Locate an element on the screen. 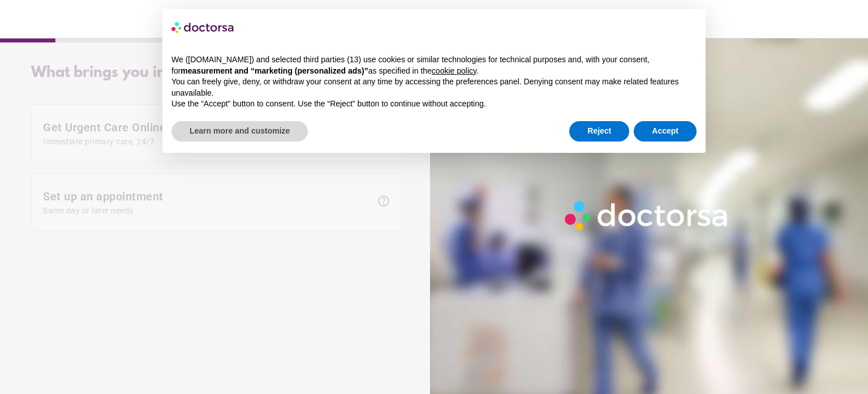 The width and height of the screenshot is (868, 394). img: Logo-Doctorsa-trans-White-partial-flat.png is located at coordinates (647, 215).